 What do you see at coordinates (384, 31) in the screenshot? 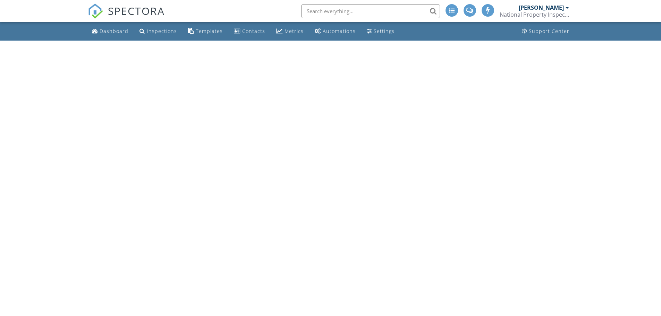
I see `div: Settings` at bounding box center [384, 31].